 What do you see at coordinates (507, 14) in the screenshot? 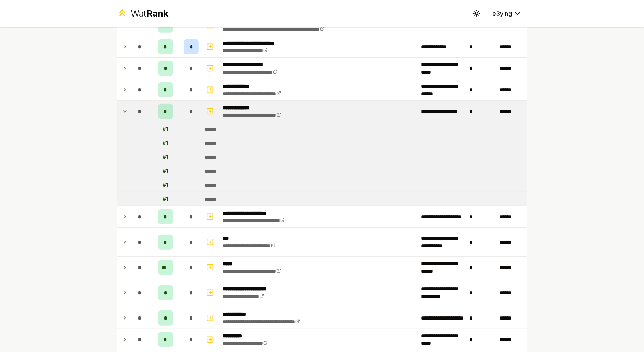
I see `button: e3ying` at bounding box center [507, 14].